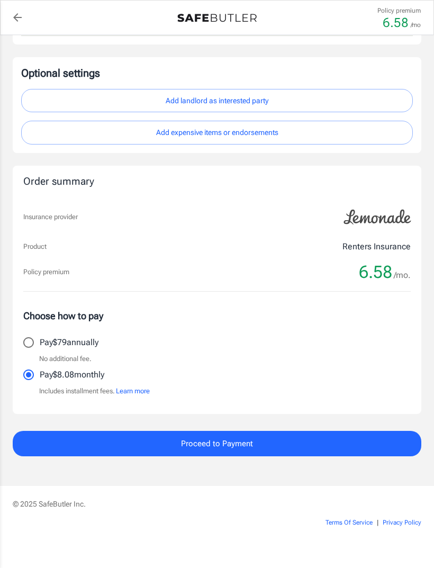  Describe the element at coordinates (17, 17) in the screenshot. I see `a: back to quotes` at that location.